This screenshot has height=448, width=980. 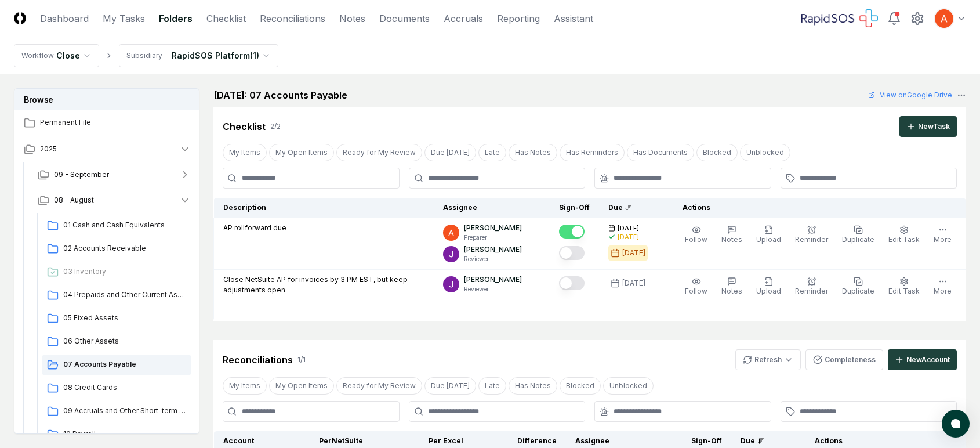 I want to click on a: 08 Credit Cards, so click(x=117, y=388).